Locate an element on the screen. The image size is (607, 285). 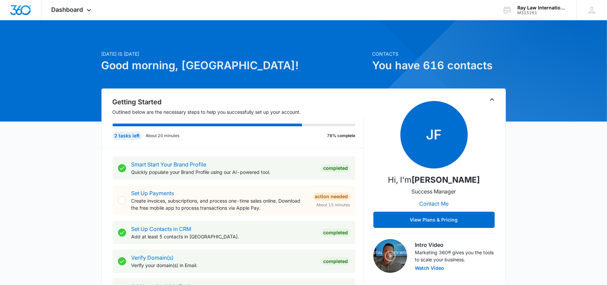
div: Action Needed is located at coordinates (332, 196).